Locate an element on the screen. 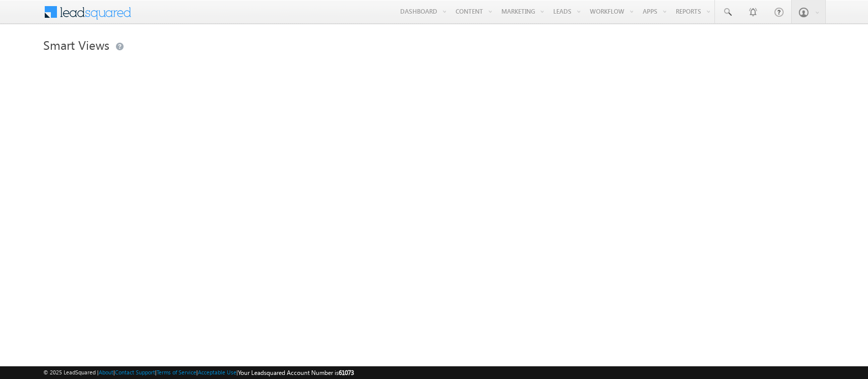  a: Contact Support is located at coordinates (135, 372).